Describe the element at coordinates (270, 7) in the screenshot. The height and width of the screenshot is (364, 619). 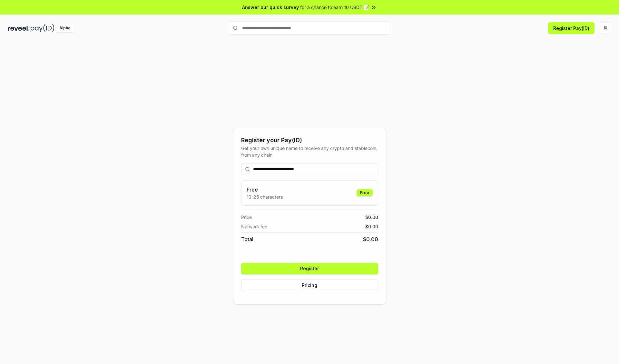
I see `span: Answer our quick survey` at that location.